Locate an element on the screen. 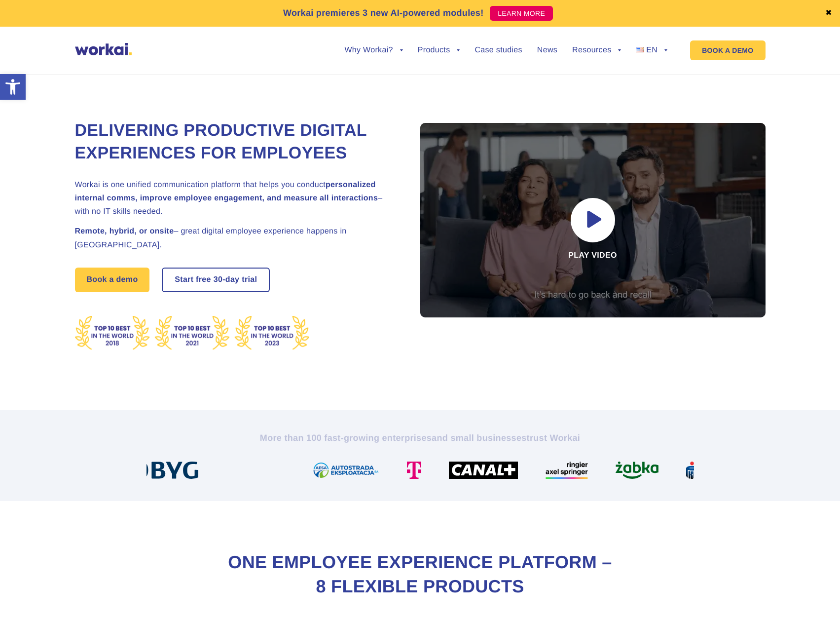  i: 30-day is located at coordinates (226, 280).